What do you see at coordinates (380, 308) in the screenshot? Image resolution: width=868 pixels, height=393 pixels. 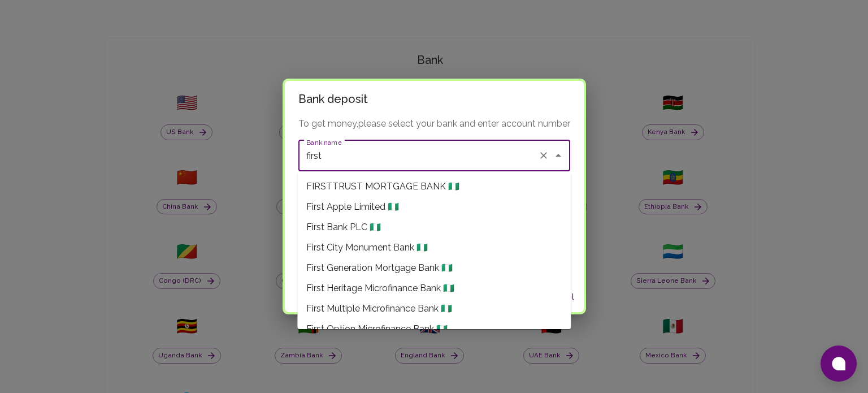 I see `span: First Multiple Microfinance Bank 🇳🇬` at bounding box center [380, 308].